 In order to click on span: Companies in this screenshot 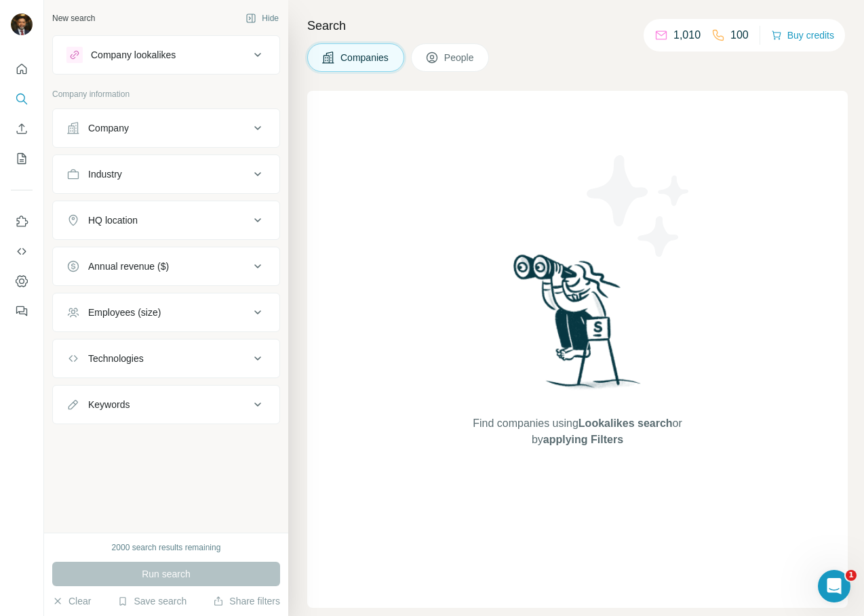, I will do `click(365, 58)`.